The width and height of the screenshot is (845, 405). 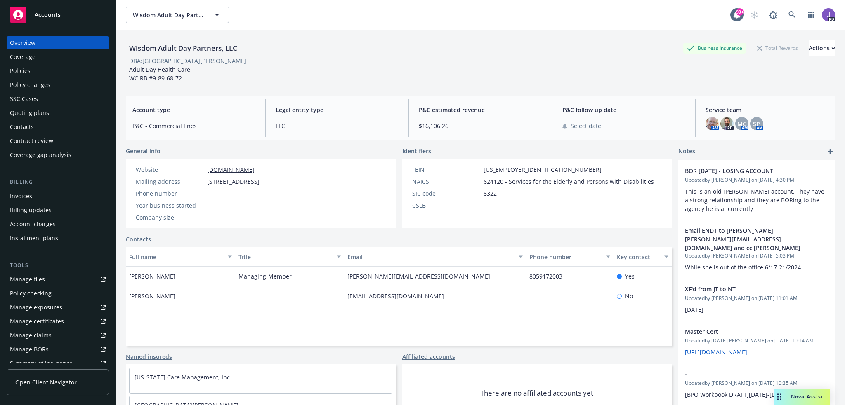 What do you see at coordinates (34, 238) in the screenshot?
I see `div: Installment plans` at bounding box center [34, 238].